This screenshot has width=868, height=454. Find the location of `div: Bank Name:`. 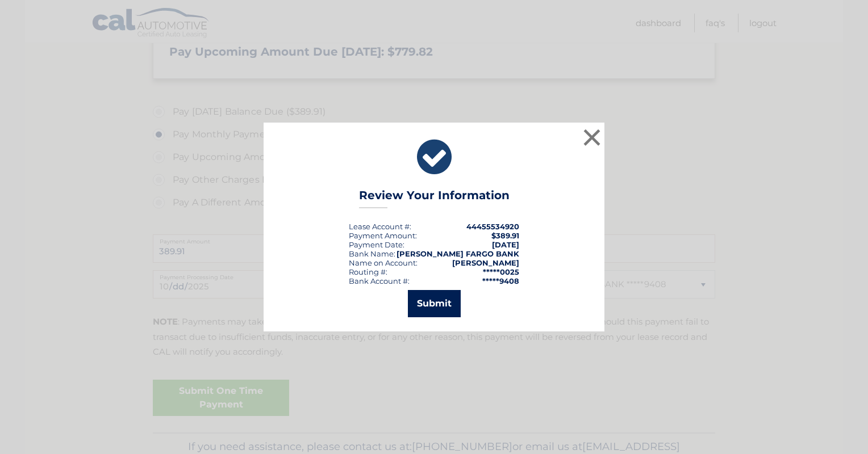

div: Bank Name: is located at coordinates (373, 253).